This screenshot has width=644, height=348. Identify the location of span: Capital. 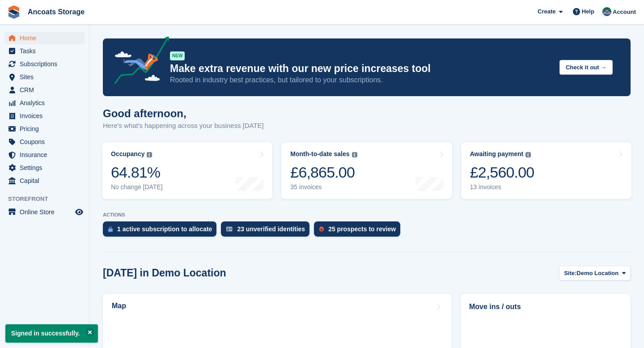
(47, 181).